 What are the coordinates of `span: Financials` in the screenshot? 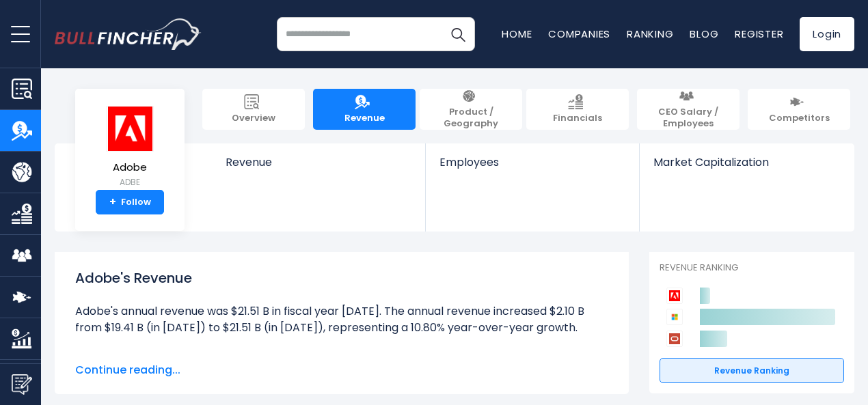 It's located at (577, 118).